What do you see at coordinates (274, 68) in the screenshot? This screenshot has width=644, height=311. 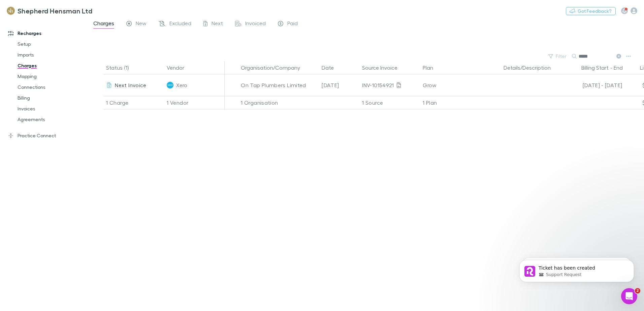 I see `button: Organisation/Company` at bounding box center [274, 68].